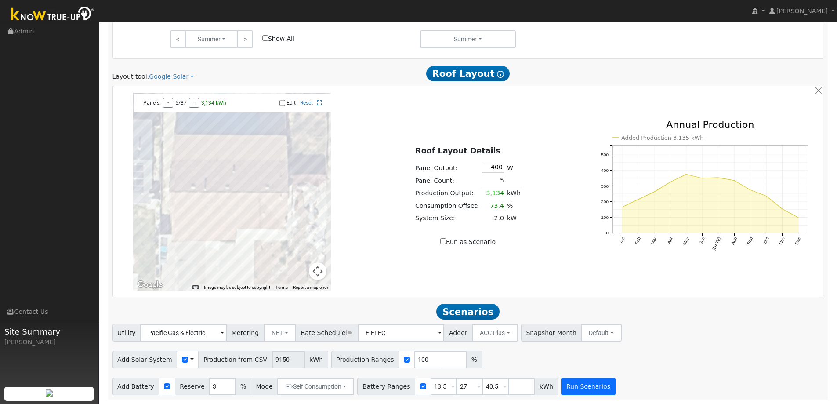  I want to click on span: Rate Schedule, so click(327, 333).